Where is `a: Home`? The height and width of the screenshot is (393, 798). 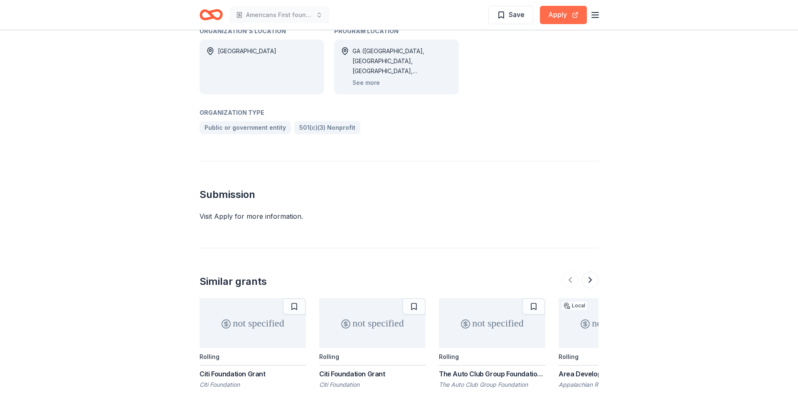
a: Home is located at coordinates (211, 15).